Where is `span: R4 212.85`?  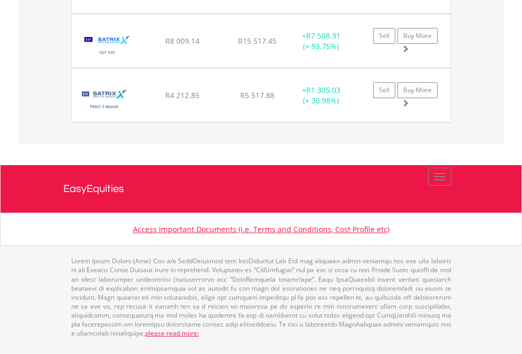 span: R4 212.85 is located at coordinates (182, 95).